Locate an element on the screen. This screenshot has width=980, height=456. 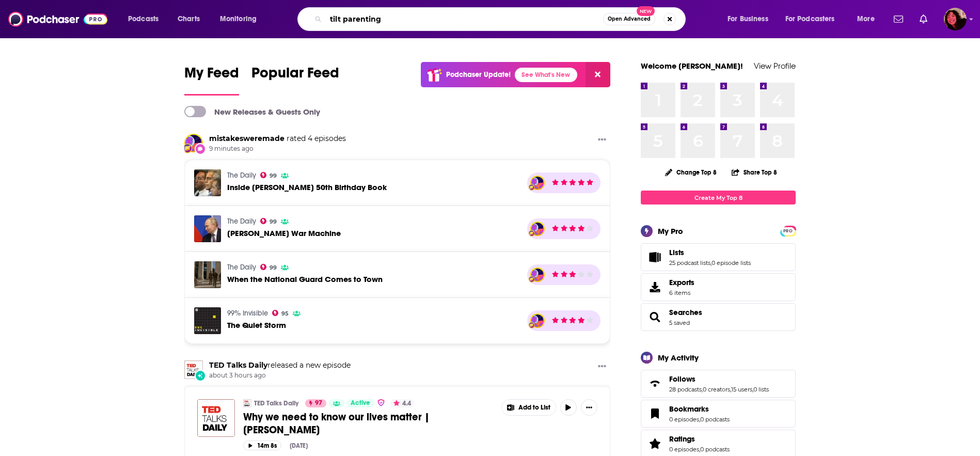
img: TED Talks Daily is located at coordinates (247, 403).